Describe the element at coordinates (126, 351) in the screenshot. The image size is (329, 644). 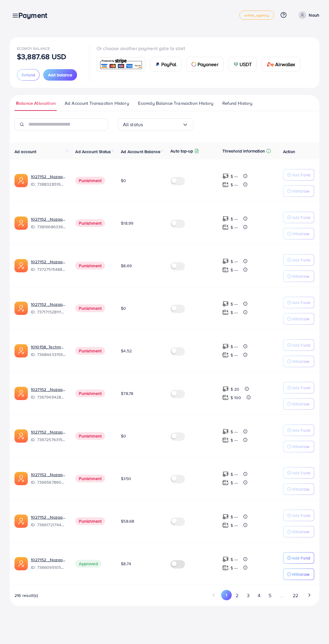
I see `span: $4.52` at that location.